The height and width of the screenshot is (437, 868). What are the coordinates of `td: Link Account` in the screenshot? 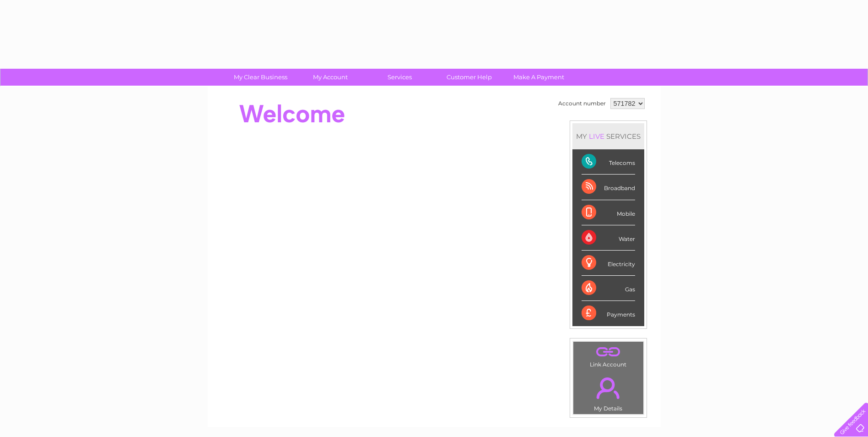 It's located at (608, 355).